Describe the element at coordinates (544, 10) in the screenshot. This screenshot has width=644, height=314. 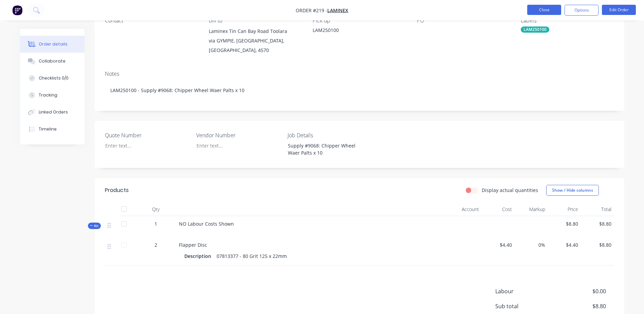
I see `button: Close` at that location.